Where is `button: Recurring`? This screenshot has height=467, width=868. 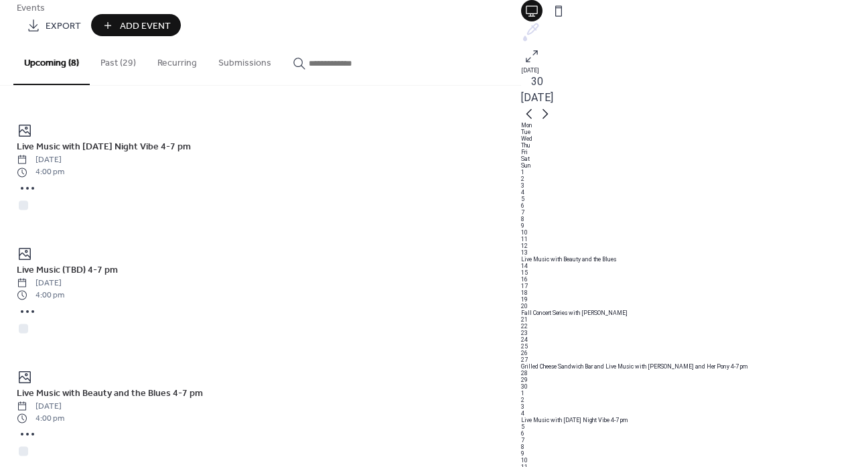
button: Recurring is located at coordinates (177, 60).